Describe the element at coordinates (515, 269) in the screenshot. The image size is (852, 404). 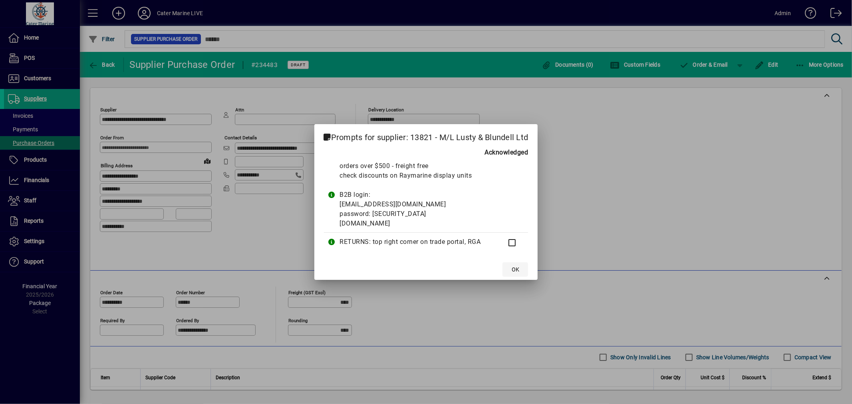
I see `span: OK` at that location.